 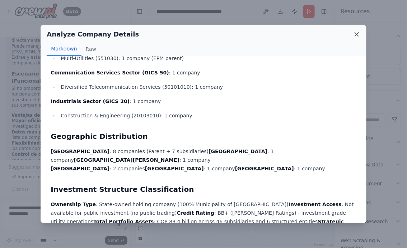 I want to click on strong: Communication Services Sector (GICS 50), so click(x=109, y=73).